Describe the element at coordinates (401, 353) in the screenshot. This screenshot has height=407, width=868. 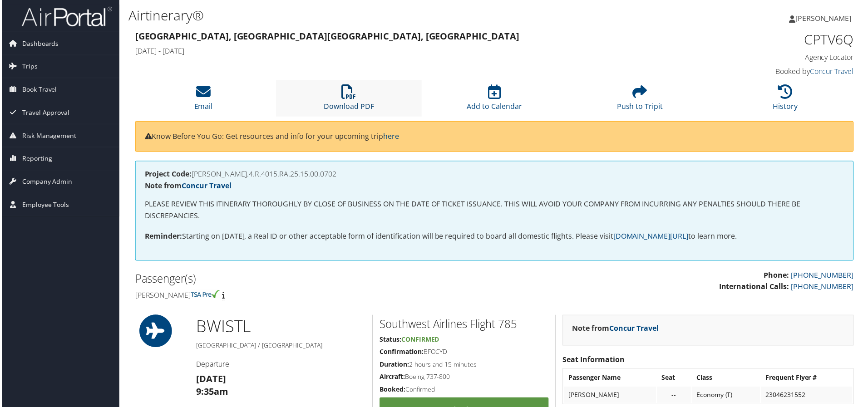
I see `strong: Confirmation:` at that location.